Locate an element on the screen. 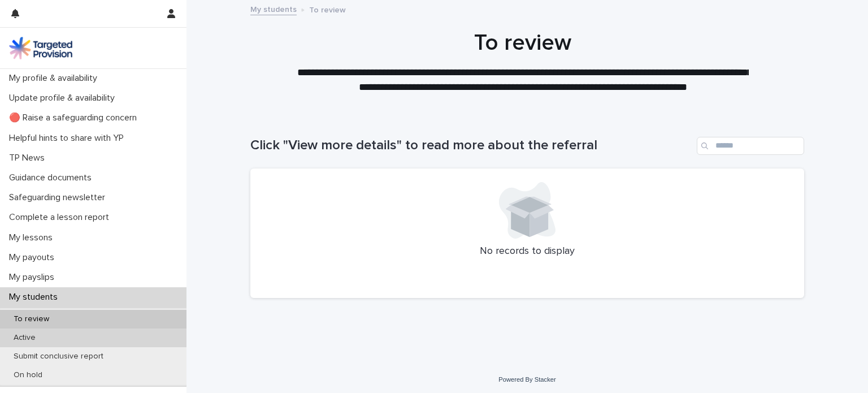  input: Search is located at coordinates (750, 146).